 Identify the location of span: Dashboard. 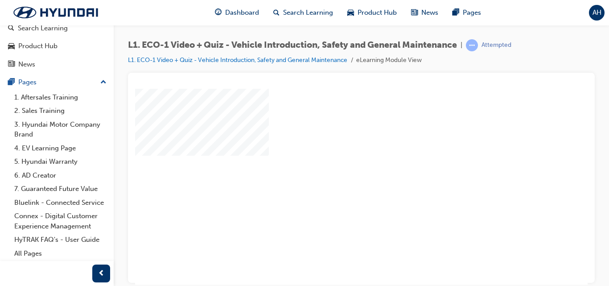
(242, 12).